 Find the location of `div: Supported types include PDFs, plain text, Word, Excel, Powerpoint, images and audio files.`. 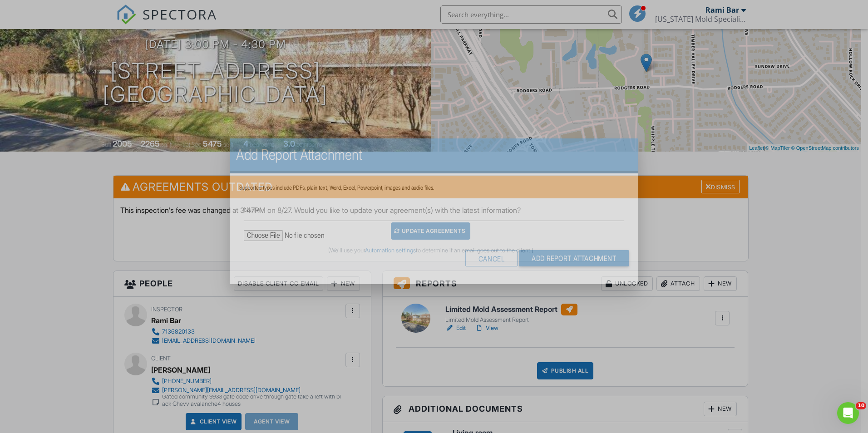

div: Supported types include PDFs, plain text, Word, Excel, Powerpoint, images and audio files. is located at coordinates (434, 188).